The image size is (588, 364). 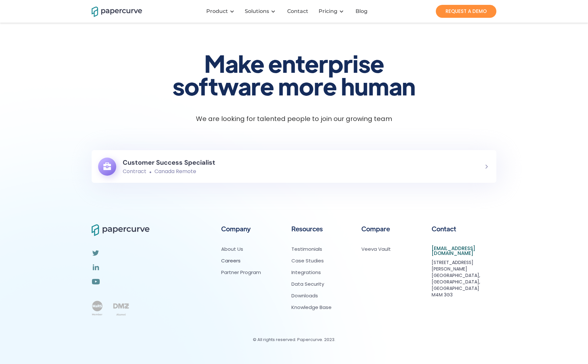 I want to click on div: © All rights reserved. Papercurve. 2023., so click(x=294, y=340).